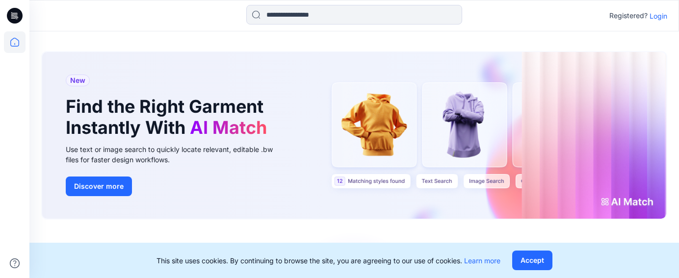  I want to click on div: Use text or image search to quickly locate relevant, editable .bw files for faster design workflows., so click(176, 154).